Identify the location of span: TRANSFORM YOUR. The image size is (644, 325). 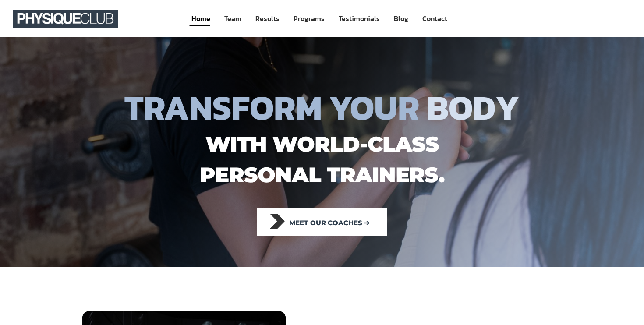
(272, 107).